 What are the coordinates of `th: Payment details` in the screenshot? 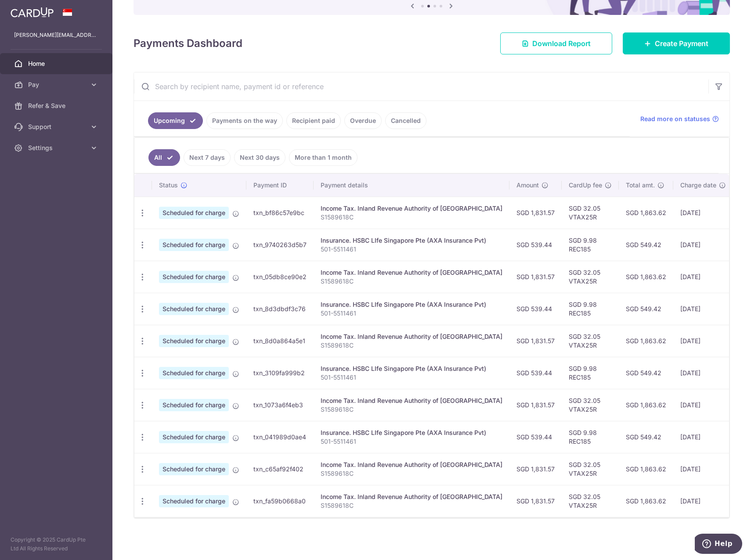 It's located at (411, 185).